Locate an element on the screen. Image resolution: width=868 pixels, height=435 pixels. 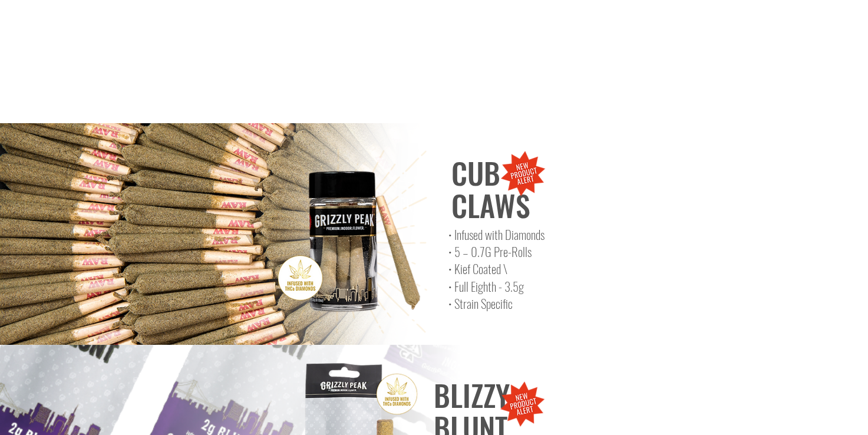
img: THC-infused.png is located at coordinates (300, 278).